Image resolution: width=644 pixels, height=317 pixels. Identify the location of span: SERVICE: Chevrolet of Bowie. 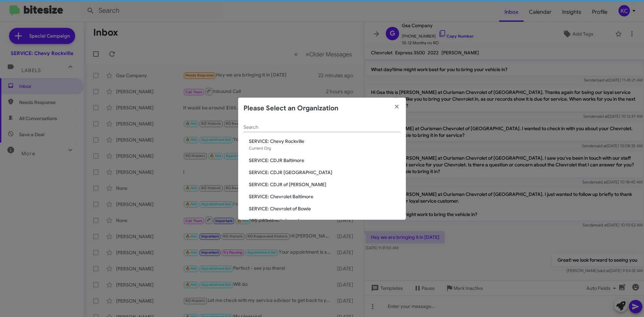
(325, 208).